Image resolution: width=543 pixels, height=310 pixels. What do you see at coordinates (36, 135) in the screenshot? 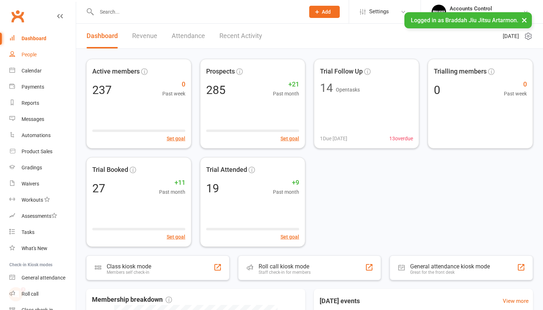
I see `div: Automations` at bounding box center [36, 135].